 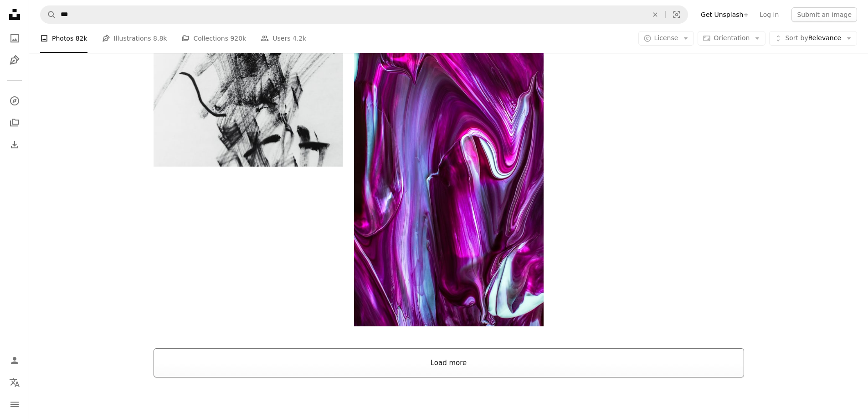 What do you see at coordinates (731, 38) in the screenshot?
I see `span: Orientation` at bounding box center [731, 38].